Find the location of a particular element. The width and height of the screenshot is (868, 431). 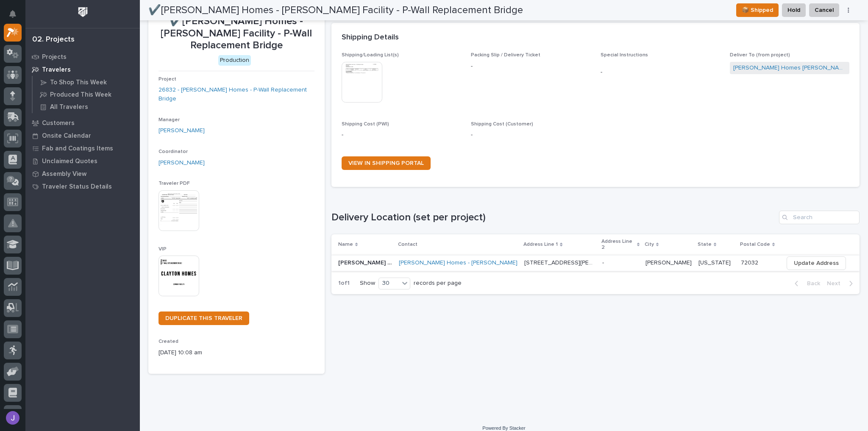

span: Shipping Cost (PWI) is located at coordinates (366, 124).